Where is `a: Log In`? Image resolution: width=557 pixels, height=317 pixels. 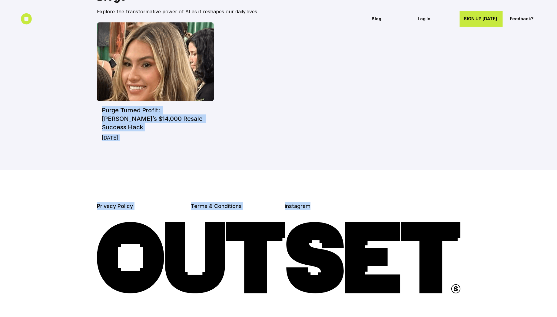
a: Log In is located at coordinates (435, 19).